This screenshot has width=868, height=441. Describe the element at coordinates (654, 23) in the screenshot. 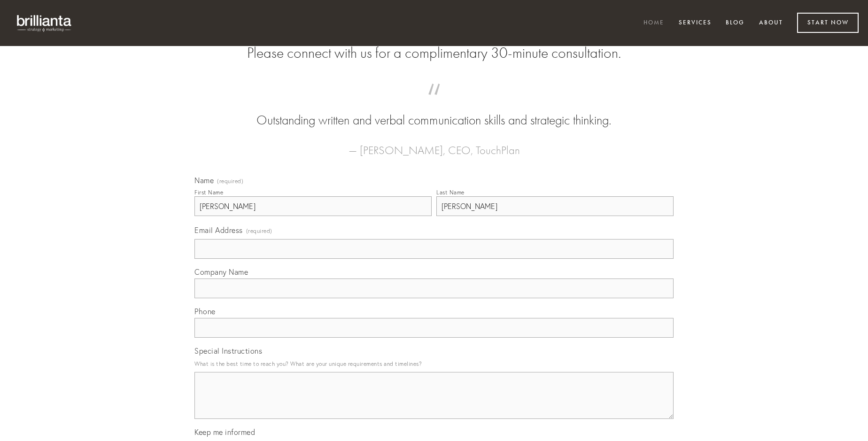

I see `a: Home` at that location.